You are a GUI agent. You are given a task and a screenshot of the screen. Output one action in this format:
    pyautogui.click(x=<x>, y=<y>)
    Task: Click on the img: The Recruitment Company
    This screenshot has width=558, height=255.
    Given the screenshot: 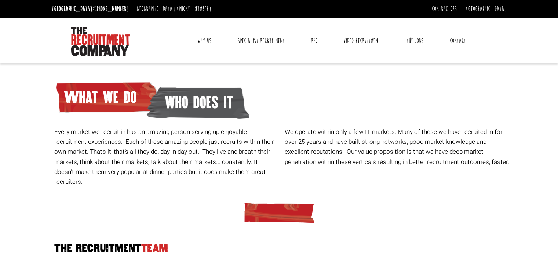 What is the action you would take?
    pyautogui.click(x=101, y=41)
    